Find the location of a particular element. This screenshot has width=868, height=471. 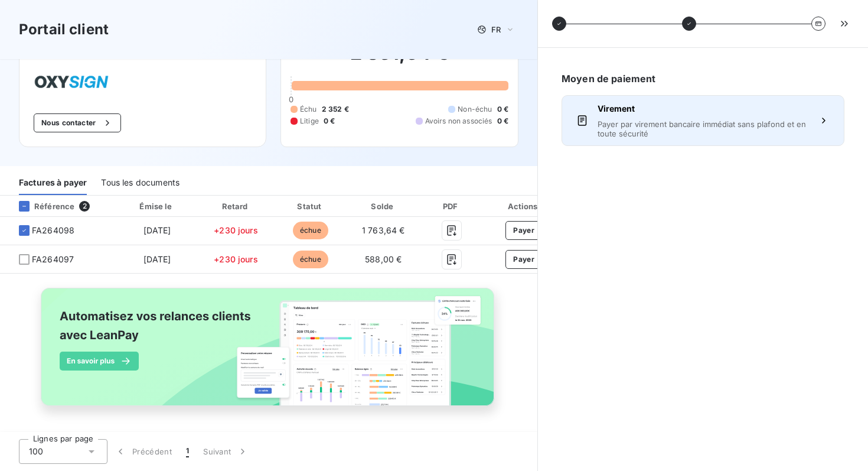

span: FA264097 is located at coordinates (53, 259).